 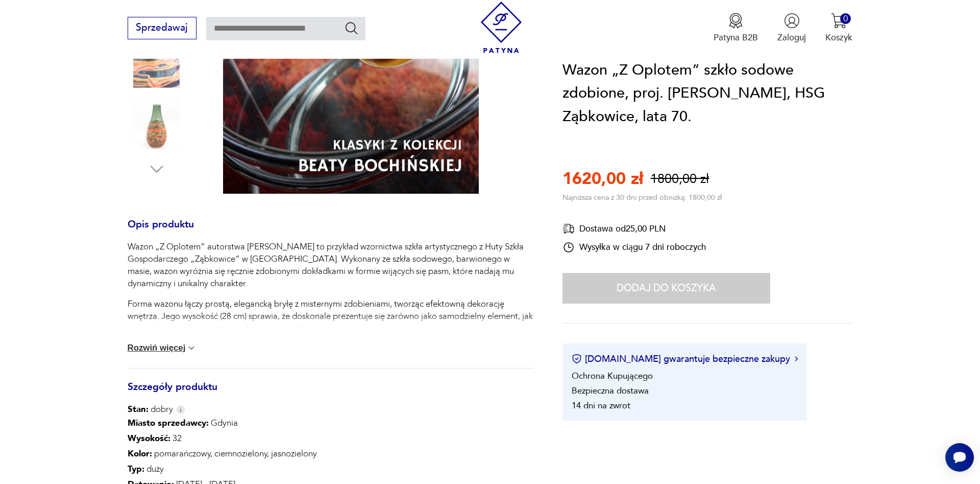 What do you see at coordinates (162, 28) in the screenshot?
I see `a: Sprzedawaj` at bounding box center [162, 28].